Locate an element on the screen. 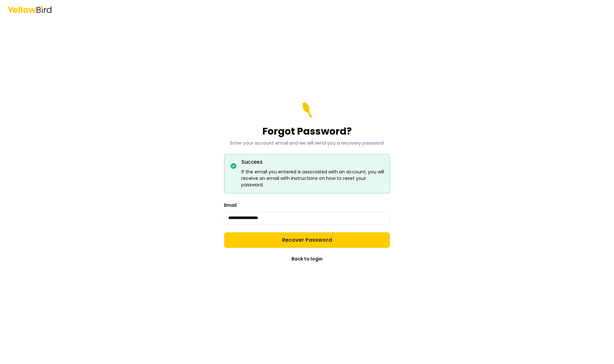 This screenshot has width=614, height=364. p: Enter your account email and we will send you a recovery password is located at coordinates (307, 143).